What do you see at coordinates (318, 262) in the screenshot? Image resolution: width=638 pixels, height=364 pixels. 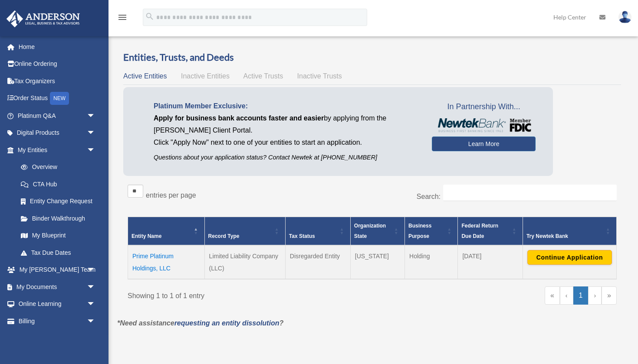 I see `td: Disregarded Entity` at bounding box center [318, 262].